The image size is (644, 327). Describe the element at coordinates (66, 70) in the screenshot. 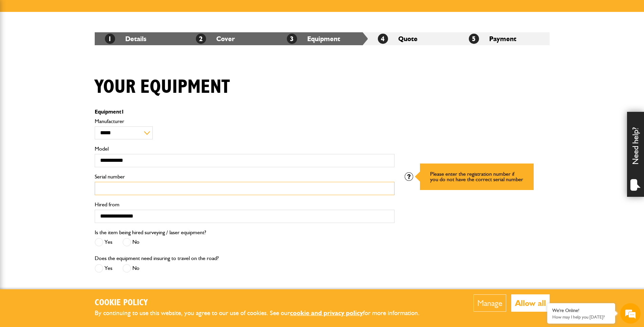

I see `input: Enter your last name` at that location.